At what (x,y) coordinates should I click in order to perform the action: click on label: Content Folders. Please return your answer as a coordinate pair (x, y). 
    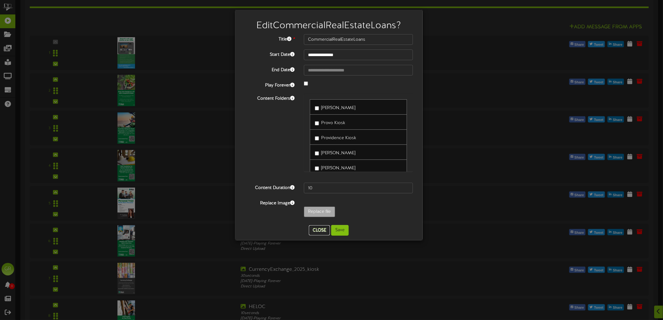
    Looking at the image, I should click on (270, 97).